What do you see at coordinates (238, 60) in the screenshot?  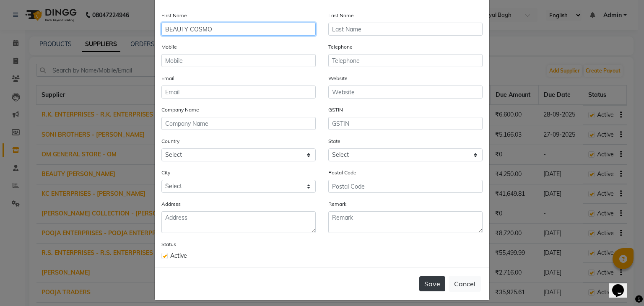 I see `input: Mobile` at bounding box center [238, 60].